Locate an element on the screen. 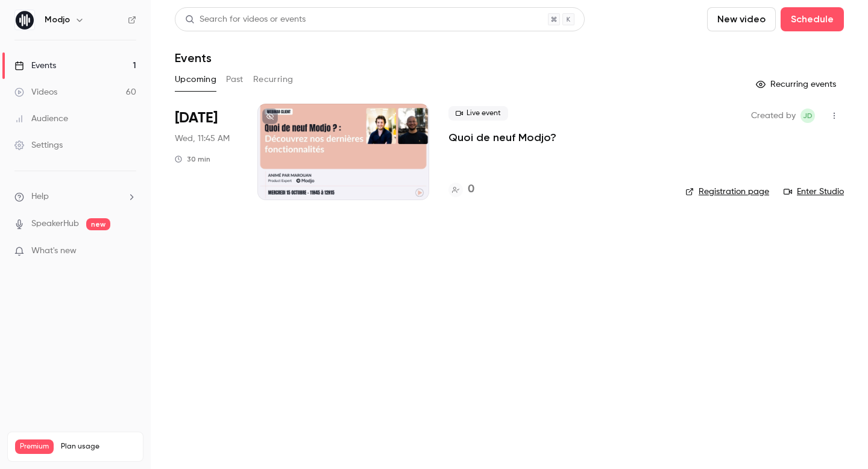 The width and height of the screenshot is (868, 469). span: Jean-Arthur Dujoncquoy is located at coordinates (808, 116).